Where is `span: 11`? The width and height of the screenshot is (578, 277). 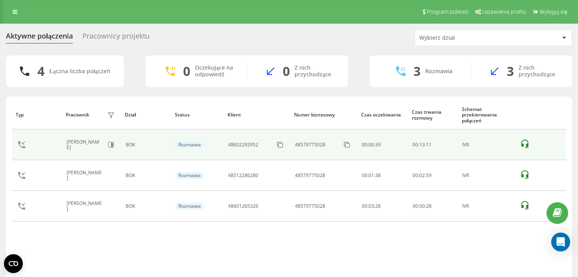 span: 11 is located at coordinates (428, 144).